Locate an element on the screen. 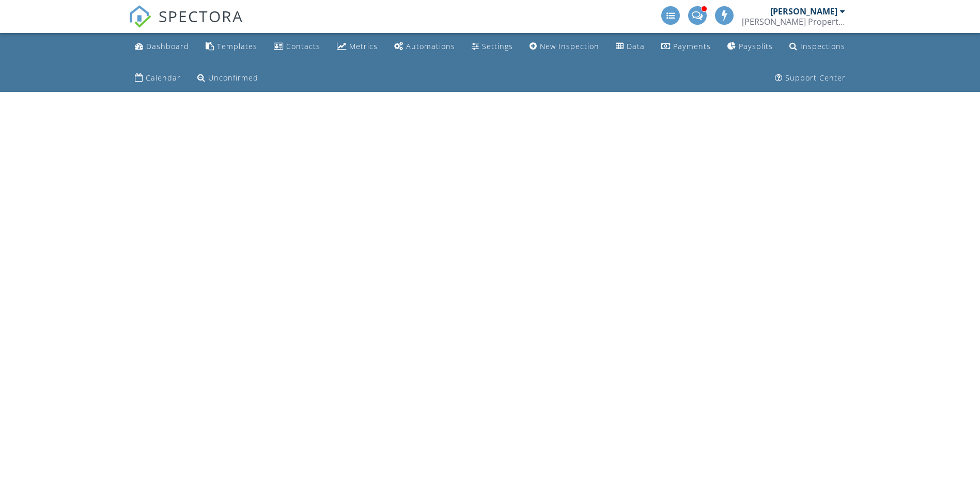  a: Metrics is located at coordinates (357, 47).